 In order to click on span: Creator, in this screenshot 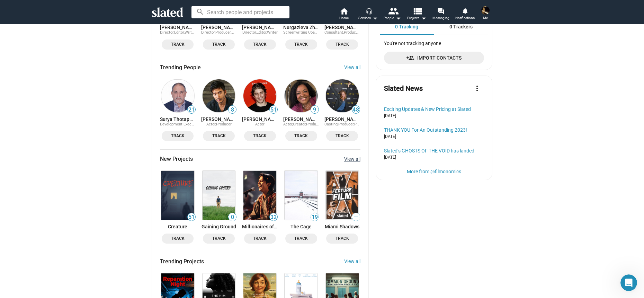, I will do `click(299, 124)`.